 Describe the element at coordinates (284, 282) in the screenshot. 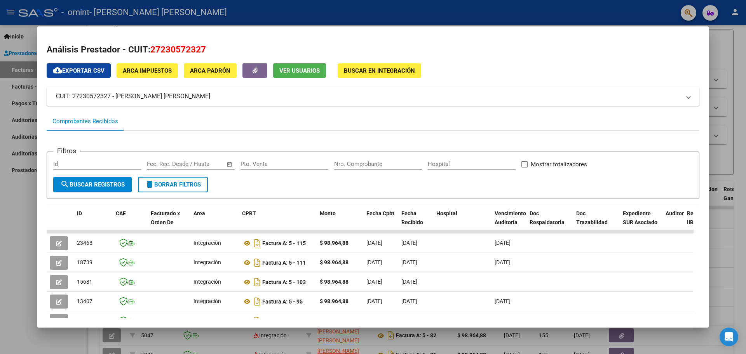

I see `strong: Factura A: 5 - 103` at that location.